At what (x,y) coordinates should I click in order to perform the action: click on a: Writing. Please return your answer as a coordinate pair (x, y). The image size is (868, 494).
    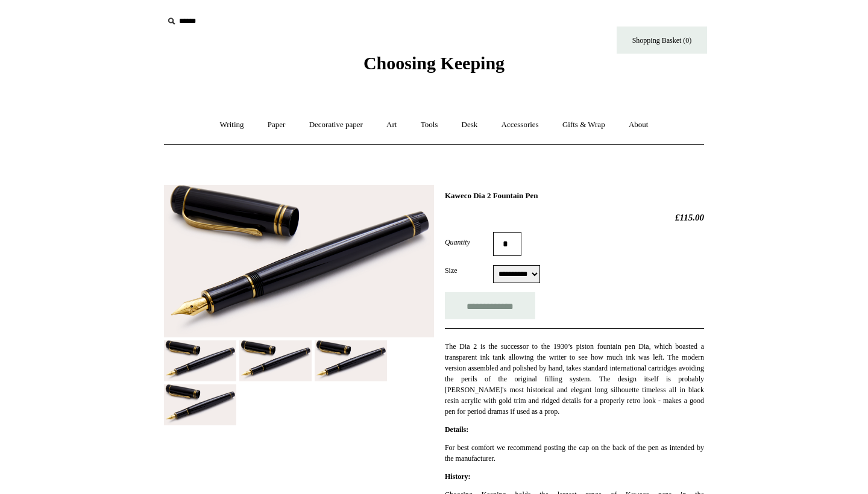
    Looking at the image, I should click on (232, 125).